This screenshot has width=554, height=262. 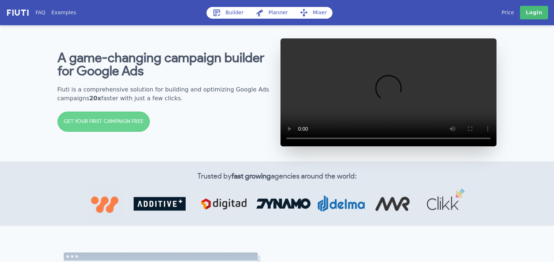 I want to click on b: fast growing, so click(x=251, y=176).